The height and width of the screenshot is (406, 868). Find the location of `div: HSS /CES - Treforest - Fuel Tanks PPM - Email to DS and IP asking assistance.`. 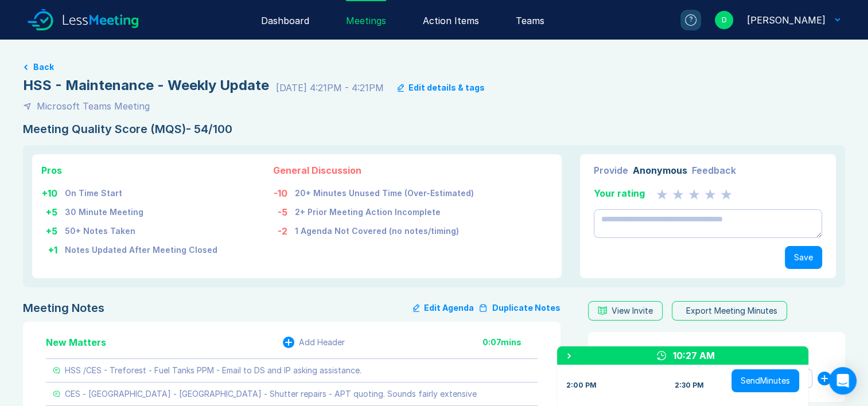

div: HSS /CES - Treforest - Fuel Tanks PPM - Email to DS and IP asking assistance. is located at coordinates (213, 371).